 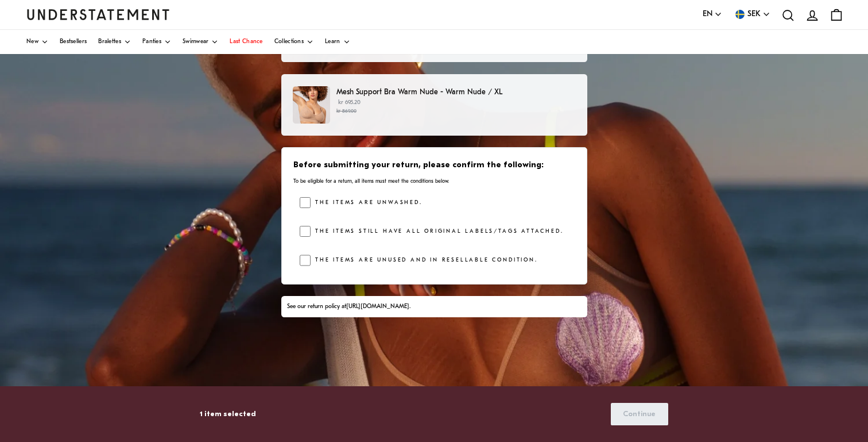 I want to click on a: Swimwear, so click(x=200, y=42).